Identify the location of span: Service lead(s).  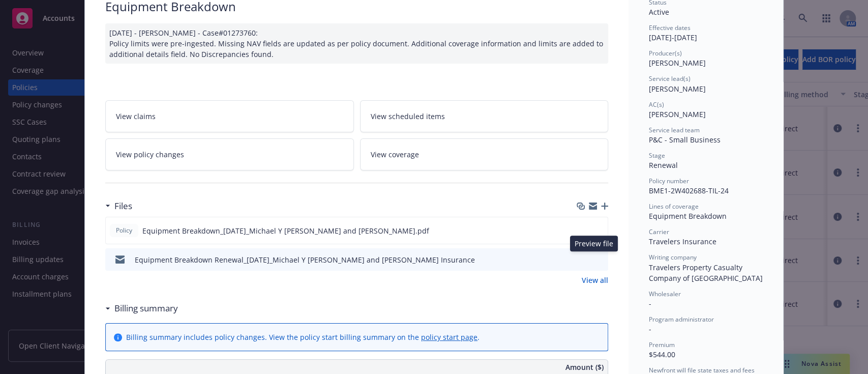
(670, 78).